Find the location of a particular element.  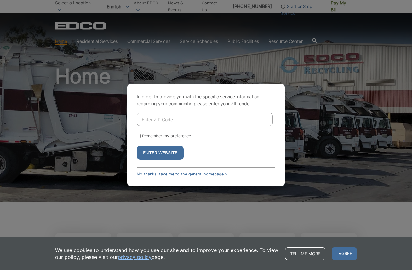

p: In order to provide you with the specific service information regarding your community, please en... is located at coordinates (206, 100).